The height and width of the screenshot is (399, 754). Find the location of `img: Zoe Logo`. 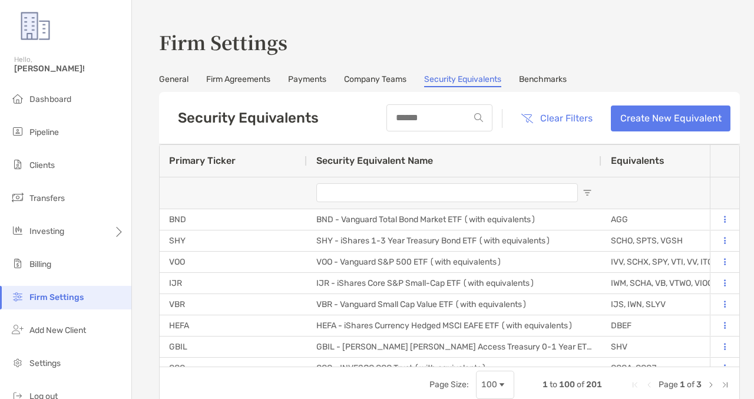

img: Zoe Logo is located at coordinates (35, 26).